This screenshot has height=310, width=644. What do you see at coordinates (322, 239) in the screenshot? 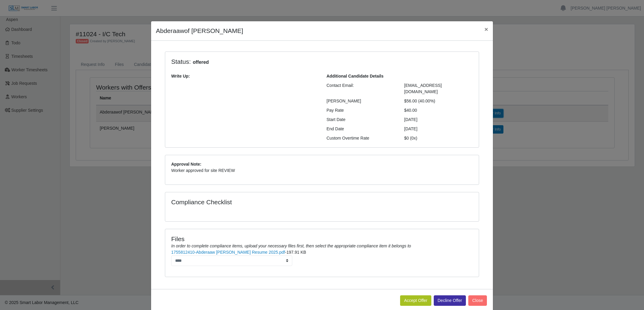
I see `h4: Files` at bounding box center [322, 239].